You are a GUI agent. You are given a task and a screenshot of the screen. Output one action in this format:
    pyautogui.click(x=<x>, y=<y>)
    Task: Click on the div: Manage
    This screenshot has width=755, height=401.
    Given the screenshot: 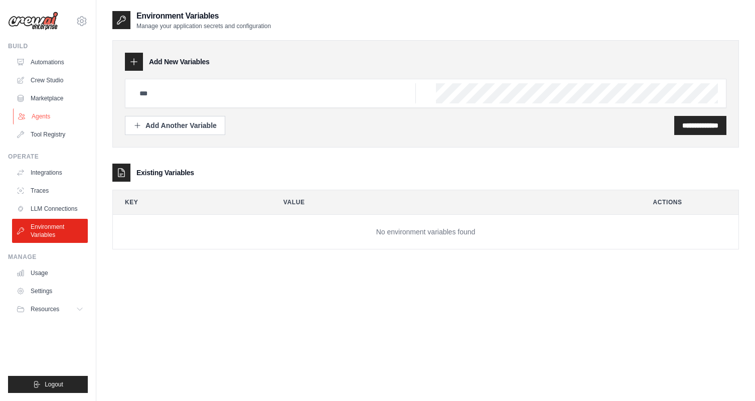 What is the action you would take?
    pyautogui.click(x=48, y=257)
    